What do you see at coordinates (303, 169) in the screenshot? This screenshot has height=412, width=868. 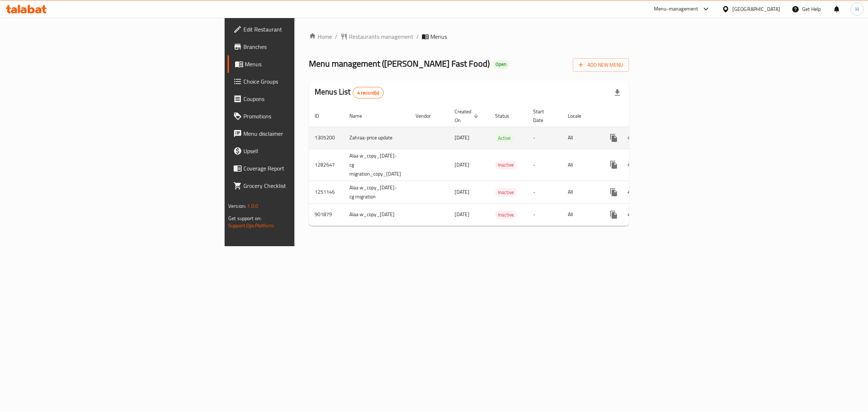 I see `span: Coverage Report` at bounding box center [303, 169].